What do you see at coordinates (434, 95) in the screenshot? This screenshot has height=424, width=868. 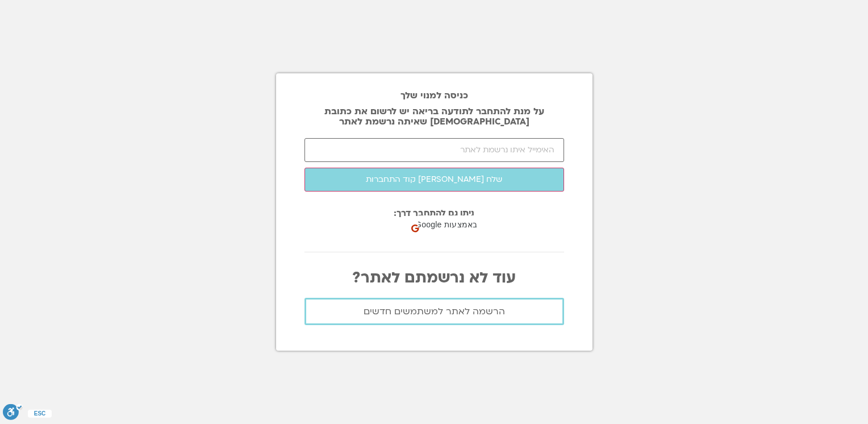 I see `h2: כניסה למנוי שלך` at bounding box center [434, 95].